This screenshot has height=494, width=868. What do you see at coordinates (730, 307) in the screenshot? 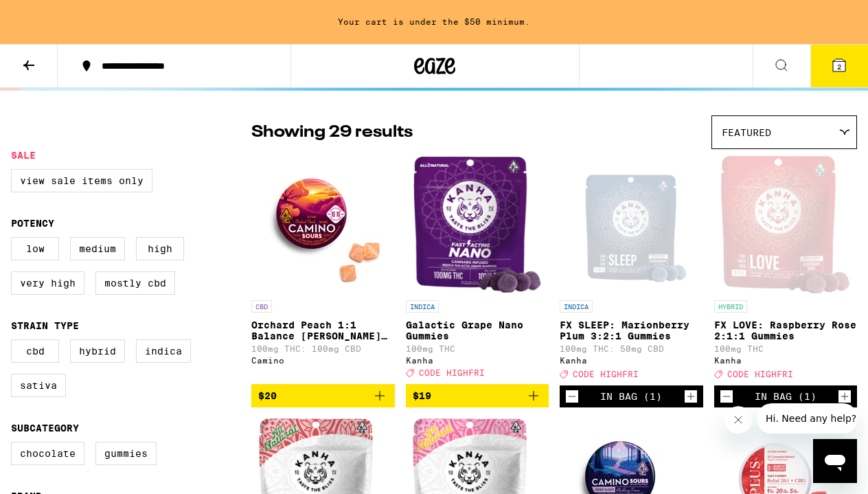
I see `p: HYBRID` at bounding box center [730, 307].